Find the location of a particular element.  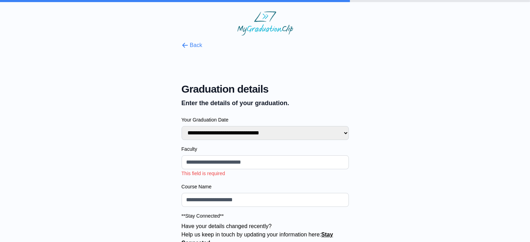

label: Faculty is located at coordinates (265, 149).